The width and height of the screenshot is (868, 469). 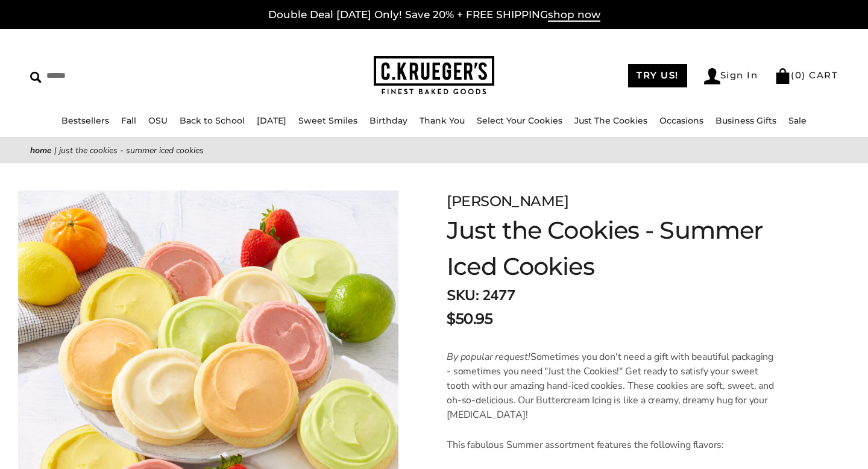 I want to click on a: TRY US!, so click(x=658, y=75).